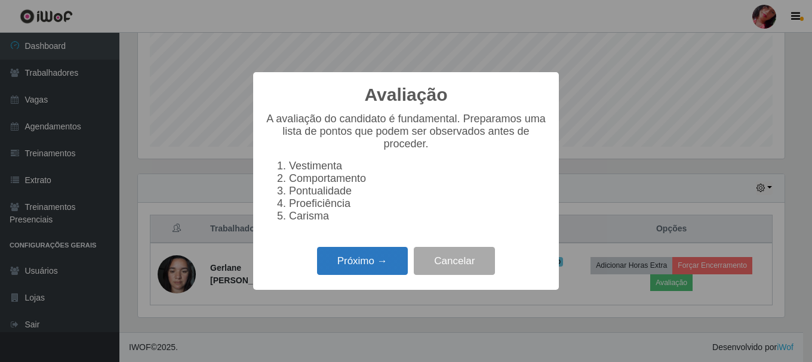  I want to click on button: Próximo →, so click(362, 261).